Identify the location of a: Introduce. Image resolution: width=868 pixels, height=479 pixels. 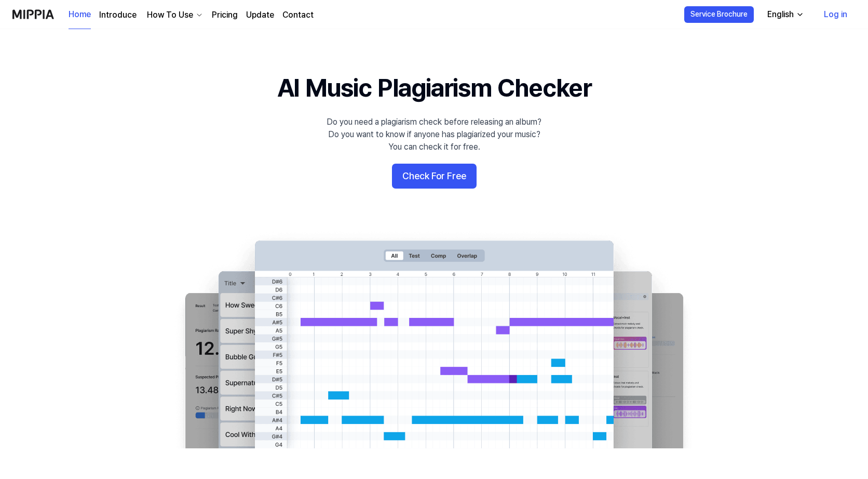
(118, 15).